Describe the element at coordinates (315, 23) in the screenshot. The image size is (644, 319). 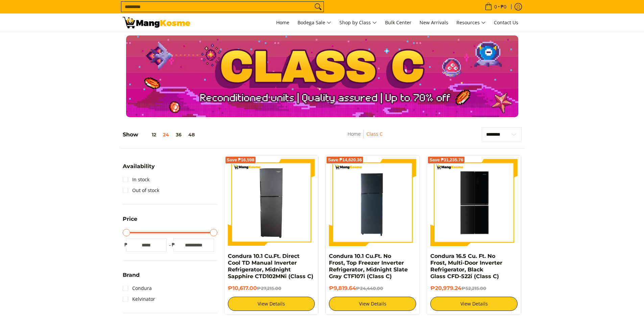
I see `a: Bodega Sale` at that location.